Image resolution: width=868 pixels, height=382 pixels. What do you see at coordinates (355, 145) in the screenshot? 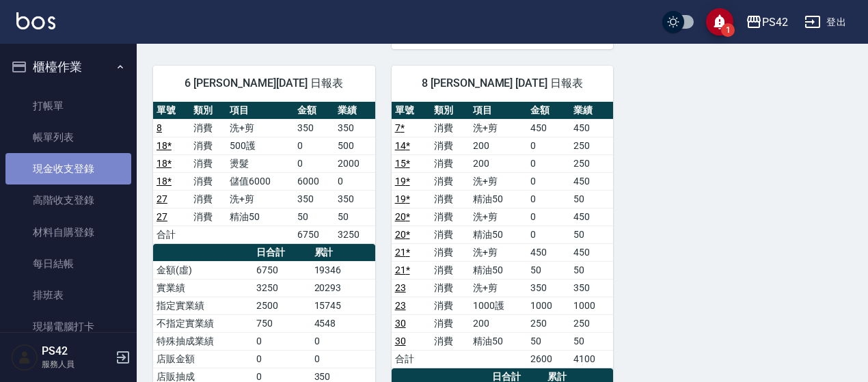
I see `td: 500` at bounding box center [355, 145].